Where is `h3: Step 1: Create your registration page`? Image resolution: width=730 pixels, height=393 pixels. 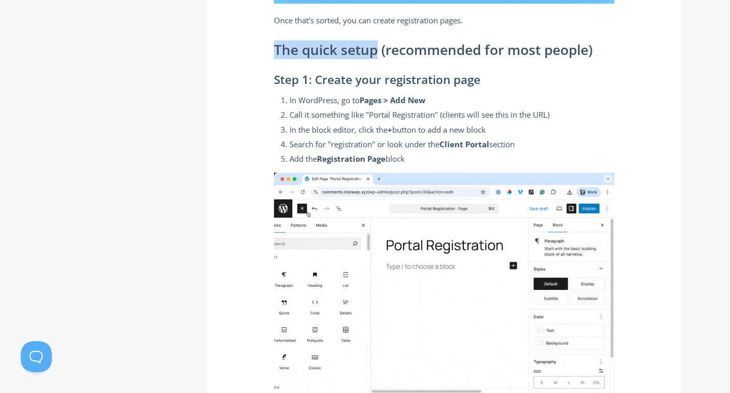 h3: Step 1: Create your registration page is located at coordinates (444, 79).